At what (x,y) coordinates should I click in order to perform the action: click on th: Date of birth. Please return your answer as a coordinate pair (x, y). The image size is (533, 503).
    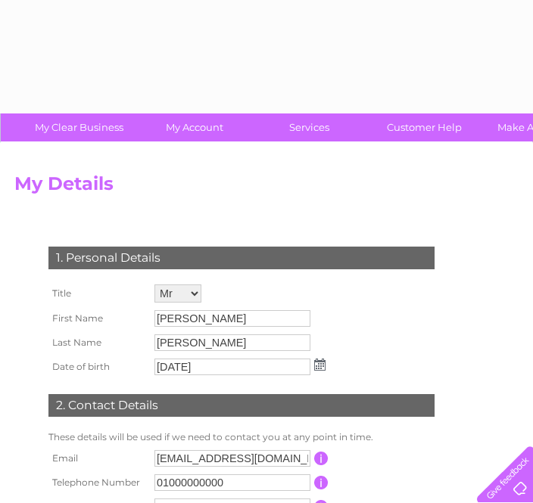
    Looking at the image, I should click on (98, 367).